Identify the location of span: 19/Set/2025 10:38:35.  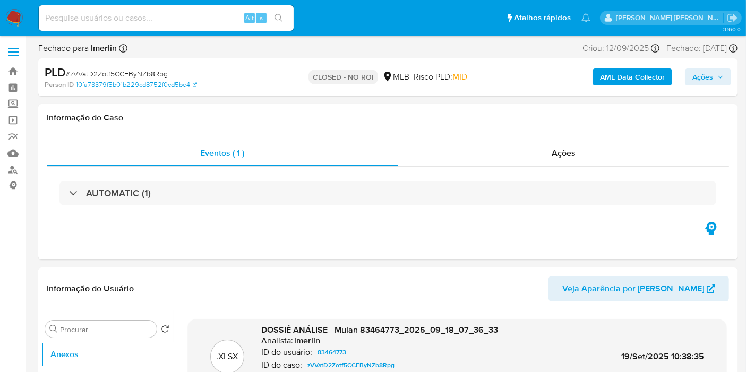
(662, 356).